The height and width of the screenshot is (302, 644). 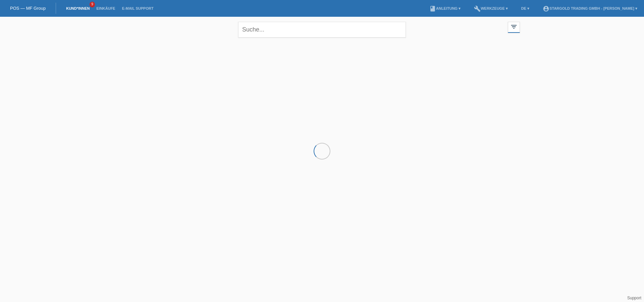 I want to click on i: book, so click(x=433, y=9).